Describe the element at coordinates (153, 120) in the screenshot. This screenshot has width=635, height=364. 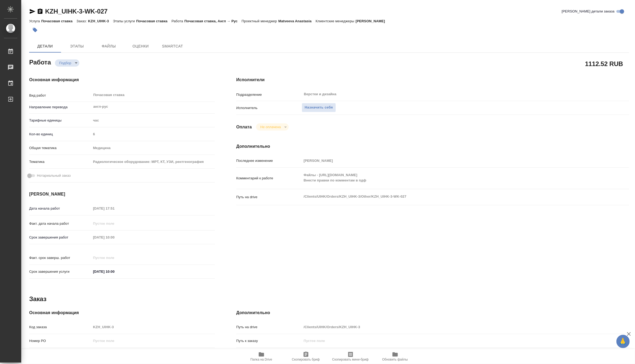
I see `div: час` at that location.